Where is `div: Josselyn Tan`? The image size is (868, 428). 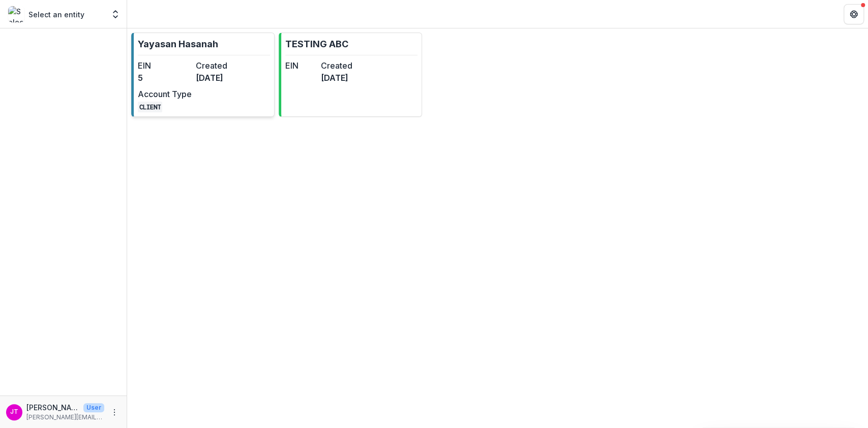 div: Josselyn Tan is located at coordinates (15, 412).